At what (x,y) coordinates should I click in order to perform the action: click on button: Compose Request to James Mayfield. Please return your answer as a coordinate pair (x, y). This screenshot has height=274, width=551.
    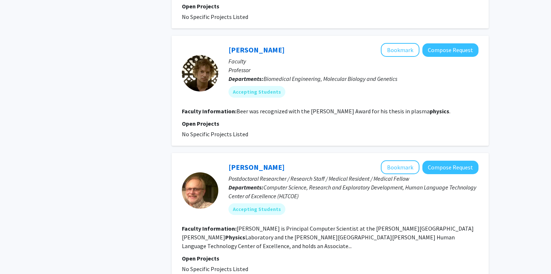
    Looking at the image, I should click on (450, 167).